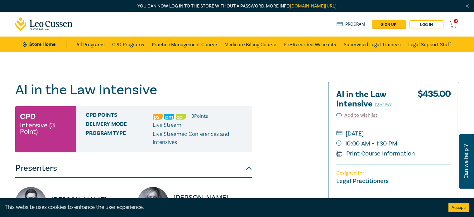  I want to click on div: This website uses cookies to enhance the user experience., so click(222, 207).